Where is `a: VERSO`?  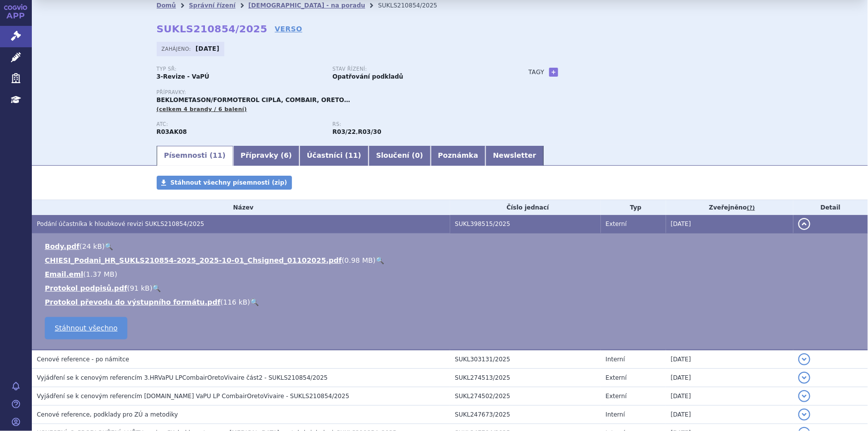
a: VERSO is located at coordinates (288, 29).